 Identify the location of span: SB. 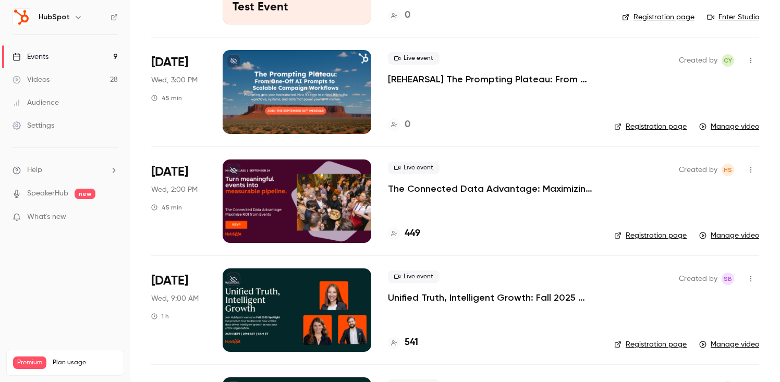
(727, 279).